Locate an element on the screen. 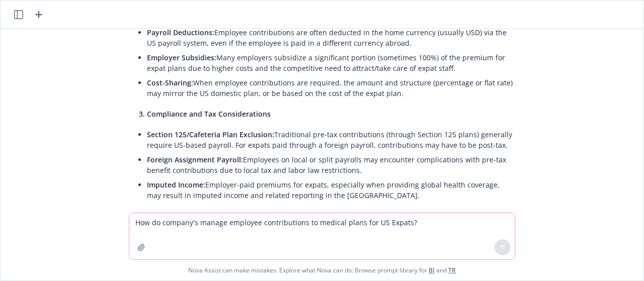 This screenshot has height=281, width=644. span: Payroll Deductions: is located at coordinates (180, 32).